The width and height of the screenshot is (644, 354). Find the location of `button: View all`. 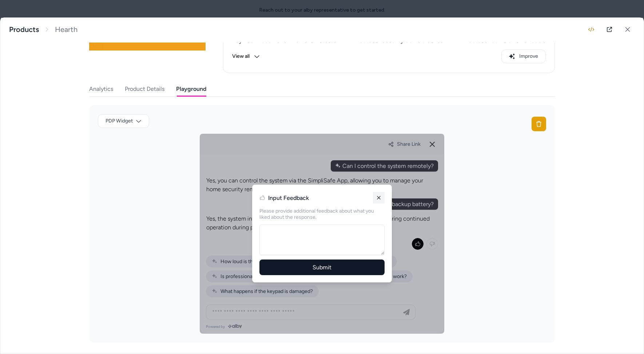

button: View all is located at coordinates (246, 57).